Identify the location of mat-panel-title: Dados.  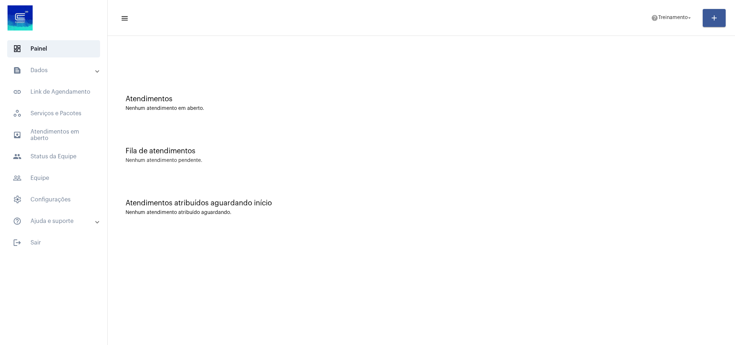
(54, 70).